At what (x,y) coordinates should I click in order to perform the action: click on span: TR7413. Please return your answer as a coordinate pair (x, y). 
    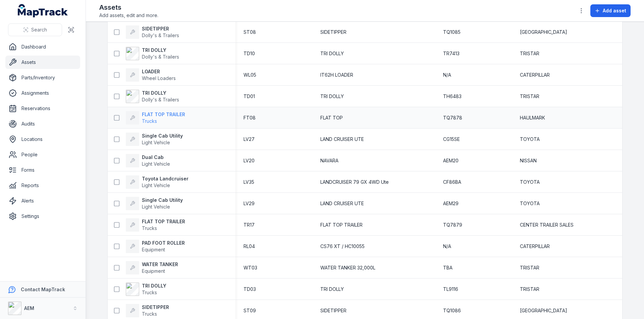
    Looking at the image, I should click on (451, 54).